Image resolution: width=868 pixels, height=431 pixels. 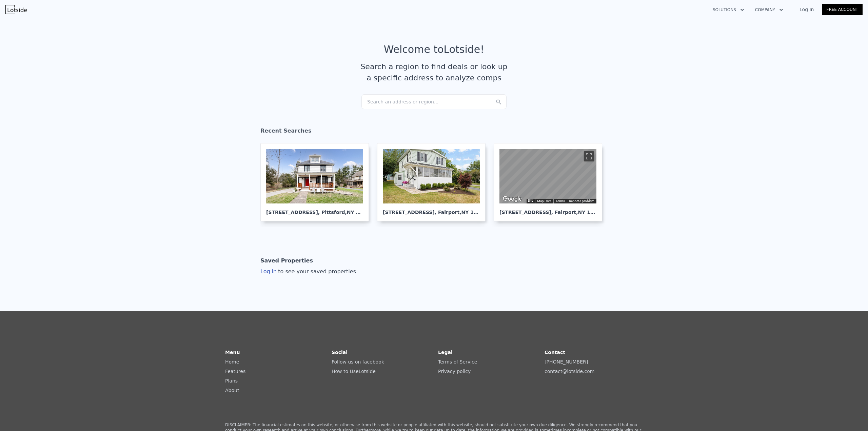 What do you see at coordinates (231, 381) in the screenshot?
I see `a: Plans` at bounding box center [231, 381].